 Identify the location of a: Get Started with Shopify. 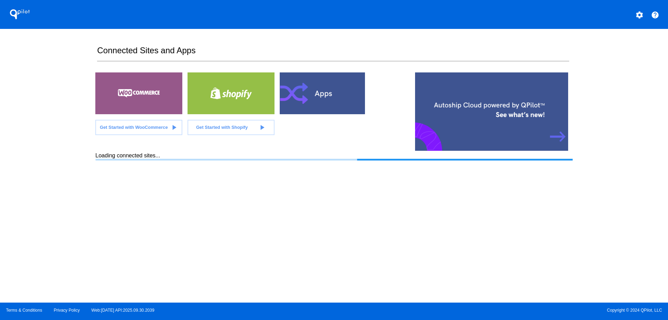
(231, 127).